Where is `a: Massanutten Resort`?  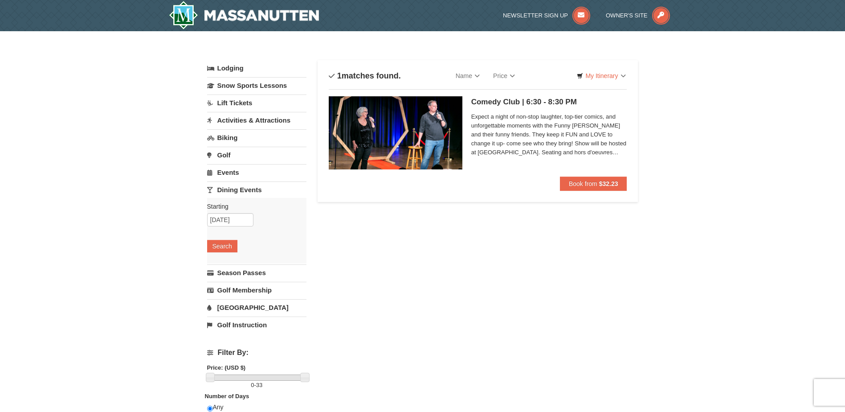 a: Massanutten Resort is located at coordinates (244, 15).